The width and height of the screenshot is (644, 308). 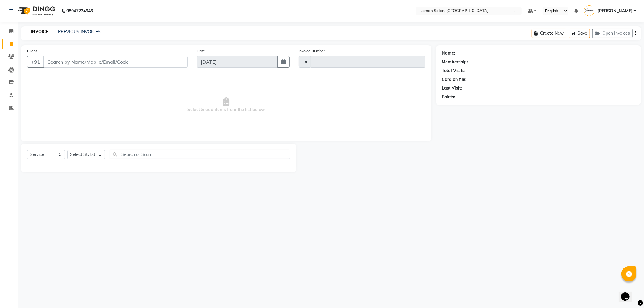 I want to click on img: logo, so click(x=36, y=11).